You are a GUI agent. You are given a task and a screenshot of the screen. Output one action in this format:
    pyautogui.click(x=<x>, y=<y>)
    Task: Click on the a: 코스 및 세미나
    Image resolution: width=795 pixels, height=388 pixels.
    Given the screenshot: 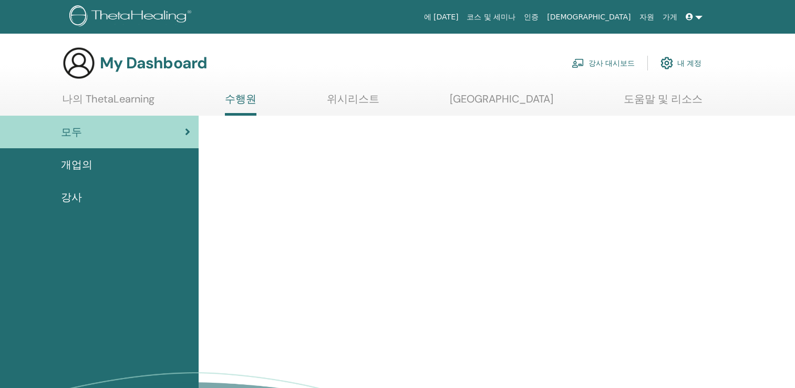 What is the action you would take?
    pyautogui.click(x=491, y=17)
    